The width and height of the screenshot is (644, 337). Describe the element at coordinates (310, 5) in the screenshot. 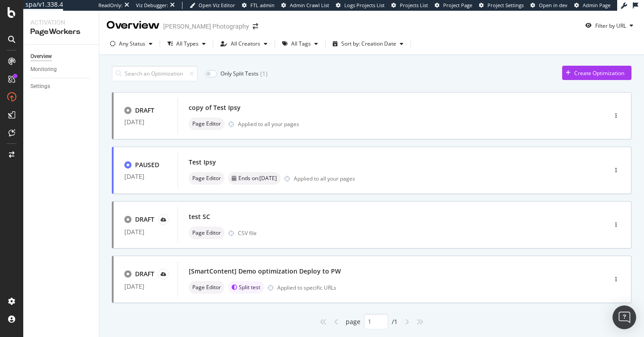

I see `span: Admin Crawl List` at that location.